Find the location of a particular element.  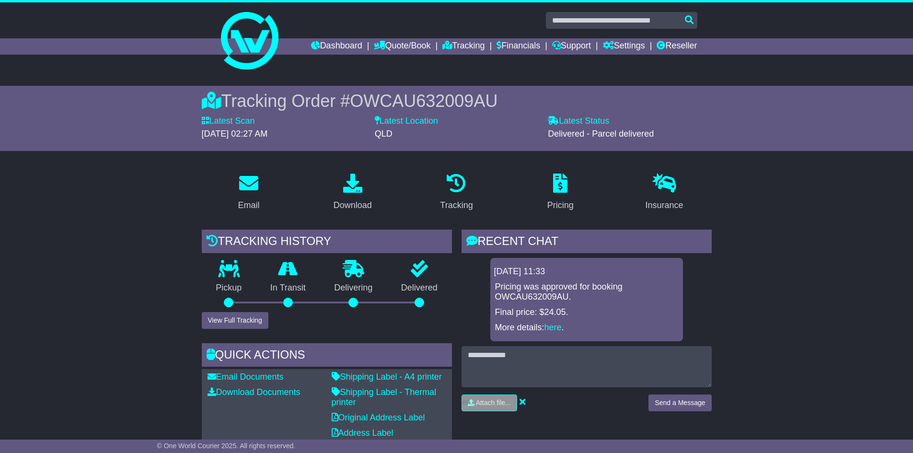

a: Original Address Label is located at coordinates (378, 417).